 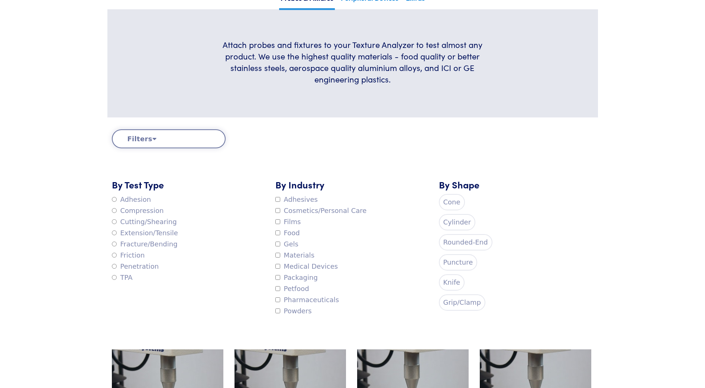 What do you see at coordinates (122, 277) in the screenshot?
I see `label: TPA` at bounding box center [122, 277].